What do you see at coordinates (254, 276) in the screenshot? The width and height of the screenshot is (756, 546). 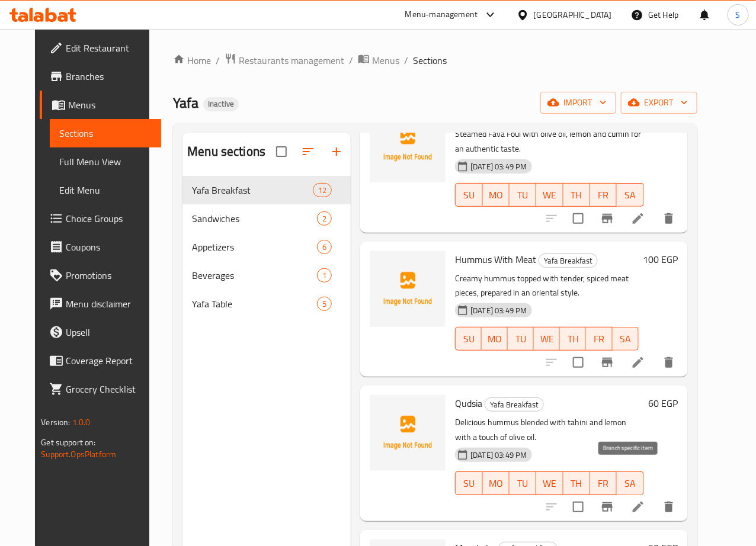 I see `div: Beverages` at bounding box center [254, 276].